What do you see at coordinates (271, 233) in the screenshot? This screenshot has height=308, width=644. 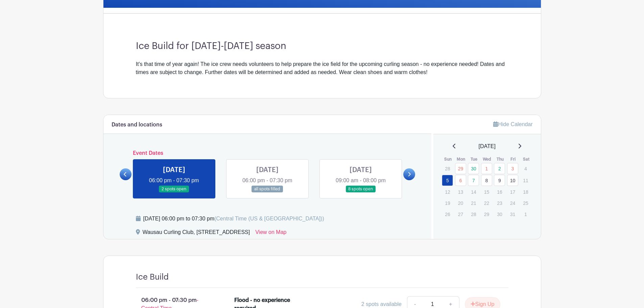 I see `a: View on Map` at bounding box center [271, 233].